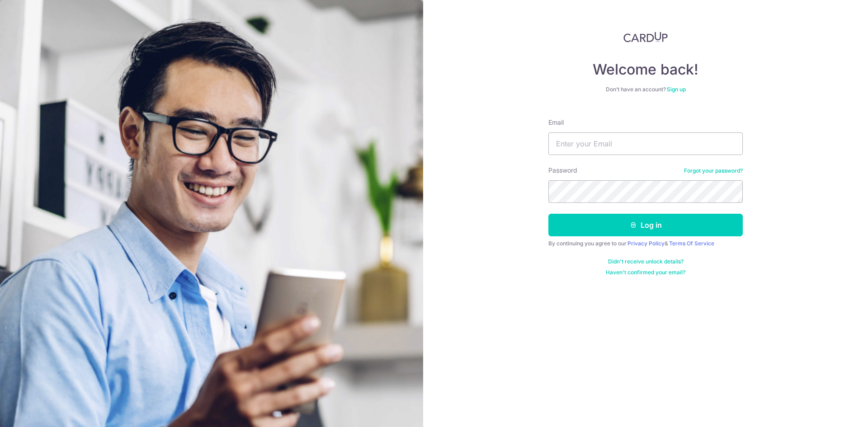  I want to click on a: Forgot your password?, so click(714, 171).